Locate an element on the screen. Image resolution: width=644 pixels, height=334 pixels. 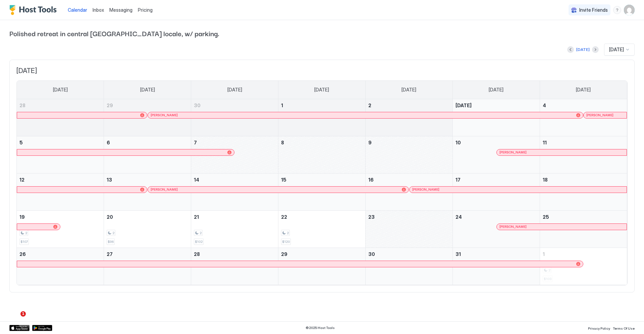
td: October 1, 2025 is located at coordinates (322, 118).